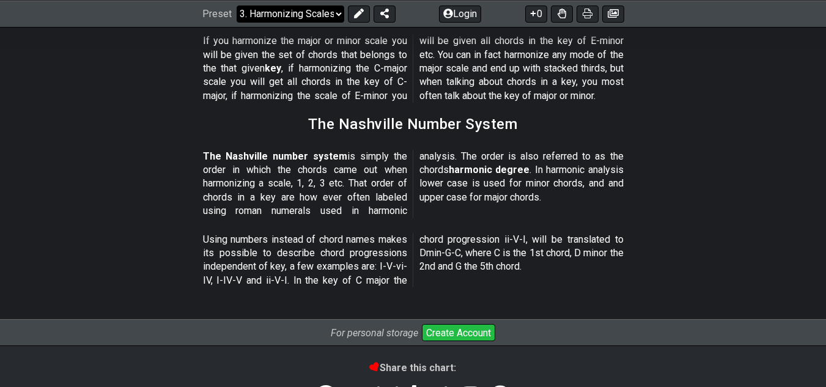 The image size is (826, 387). Describe the element at coordinates (562, 13) in the screenshot. I see `button: Toggle Dexterity for all fretkits` at that location.